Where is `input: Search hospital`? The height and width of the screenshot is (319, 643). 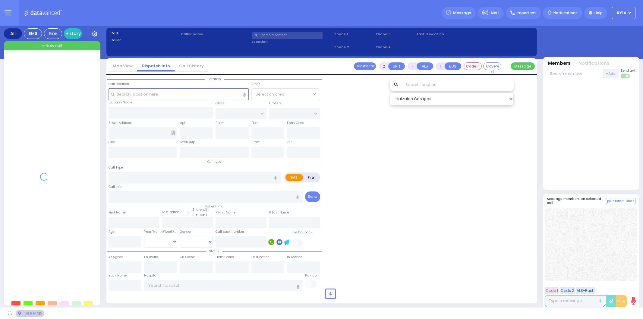
input: Search hospital is located at coordinates (223, 285).